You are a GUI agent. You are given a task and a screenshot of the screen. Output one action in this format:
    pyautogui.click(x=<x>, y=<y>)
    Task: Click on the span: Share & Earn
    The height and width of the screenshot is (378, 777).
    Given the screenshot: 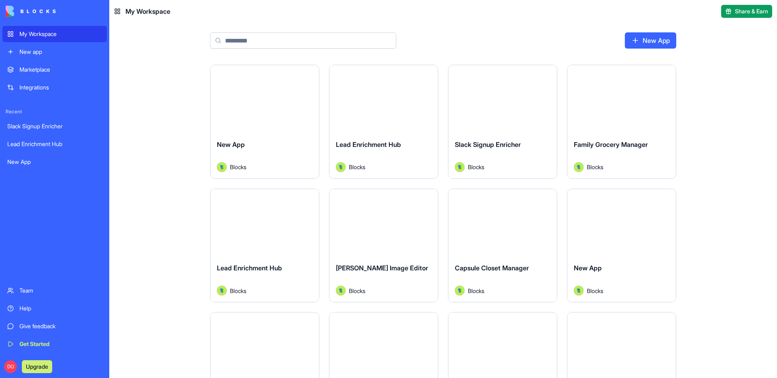 What is the action you would take?
    pyautogui.click(x=751, y=11)
    